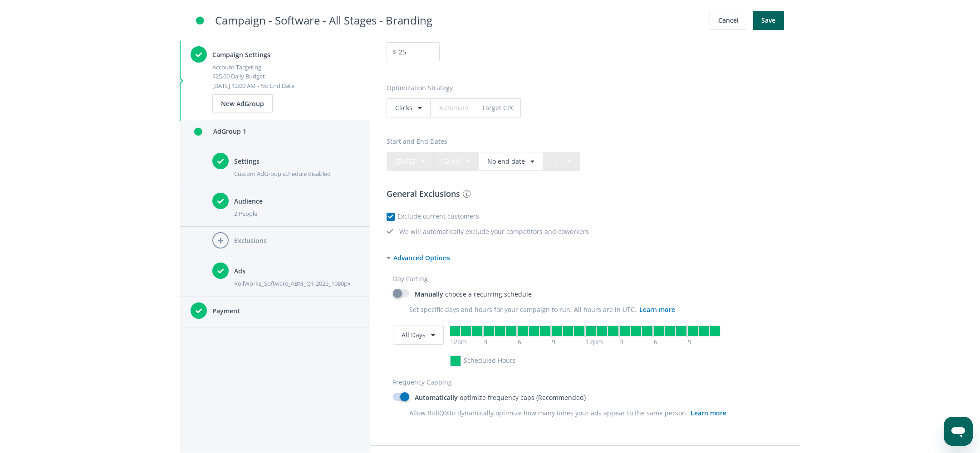 Image resolution: width=980 pixels, height=453 pixels. What do you see at coordinates (297, 241) in the screenshot?
I see `h4: Exclusions` at bounding box center [297, 241].